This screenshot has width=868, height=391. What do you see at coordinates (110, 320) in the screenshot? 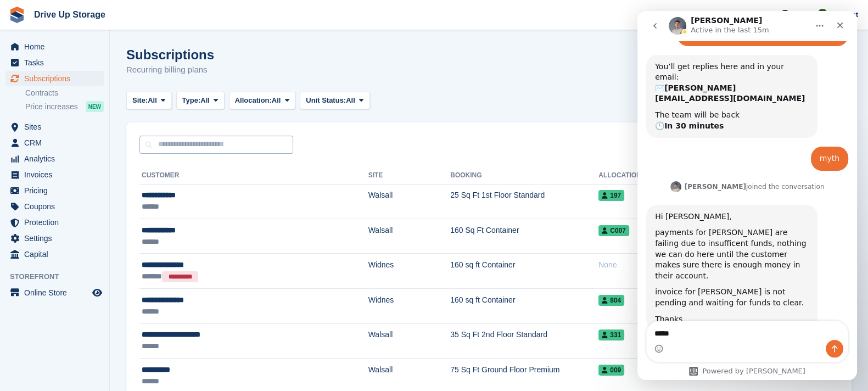
I see `textarea: Message…` at bounding box center [110, 320].